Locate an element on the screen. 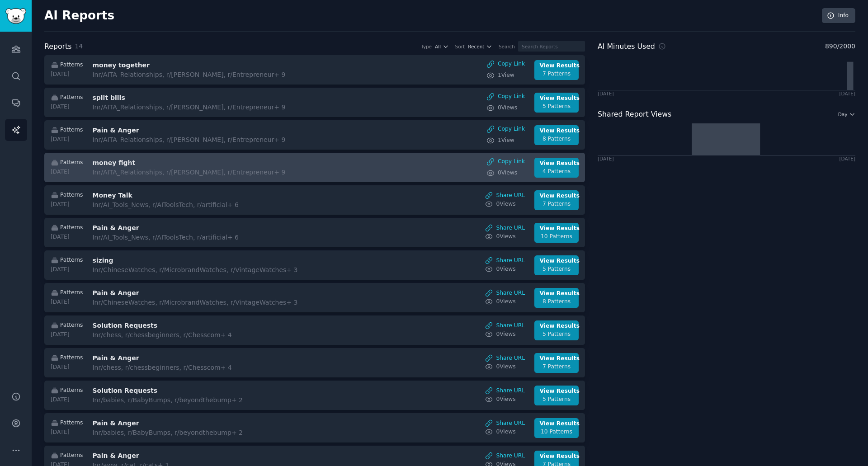  h2: Reports is located at coordinates (58, 47).